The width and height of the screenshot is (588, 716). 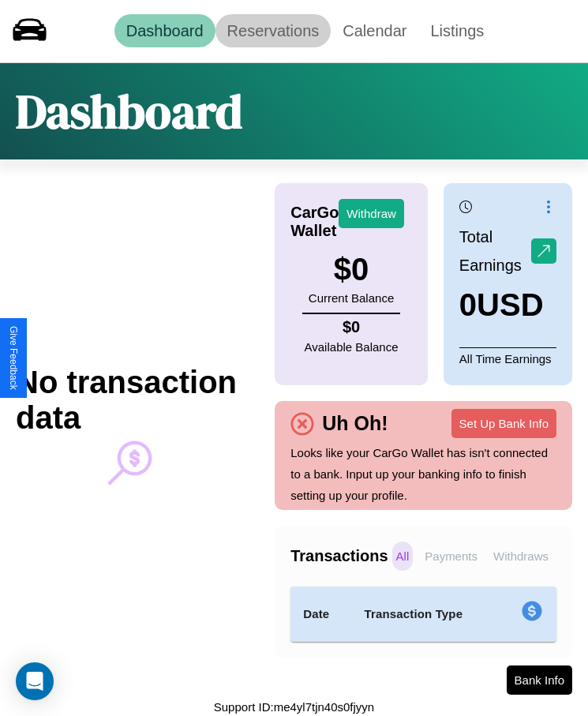 I want to click on a: Listings, so click(x=457, y=31).